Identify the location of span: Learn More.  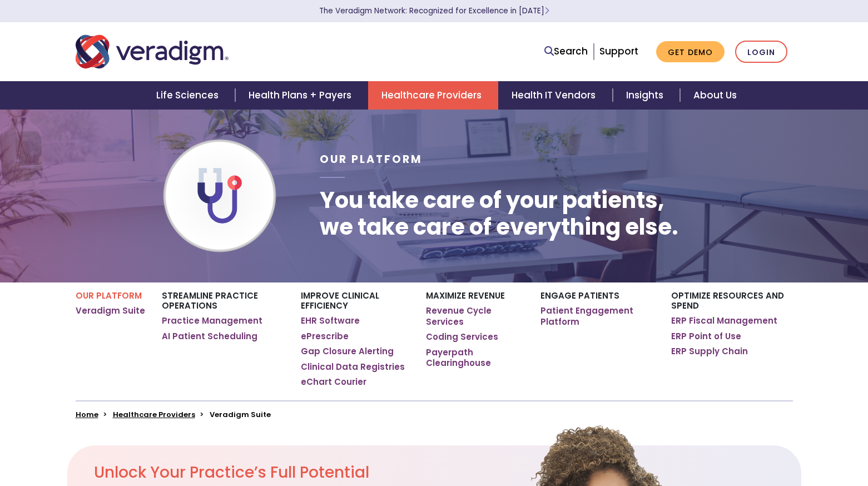
(547, 11).